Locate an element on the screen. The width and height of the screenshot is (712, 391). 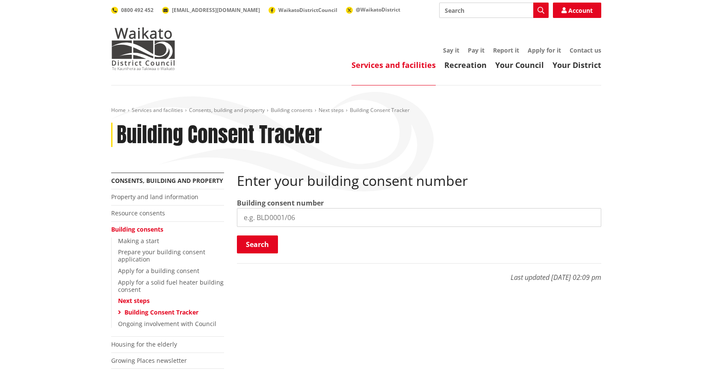
a: Report it is located at coordinates (506, 50).